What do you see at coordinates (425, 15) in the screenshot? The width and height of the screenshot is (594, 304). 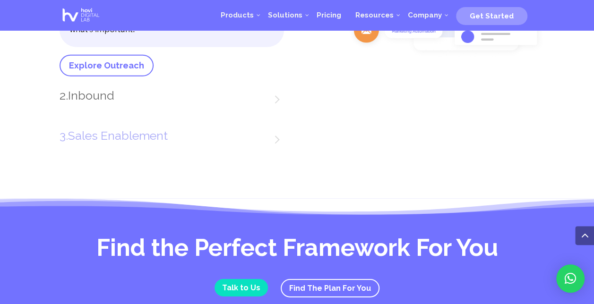 I see `a: Company` at bounding box center [425, 15].